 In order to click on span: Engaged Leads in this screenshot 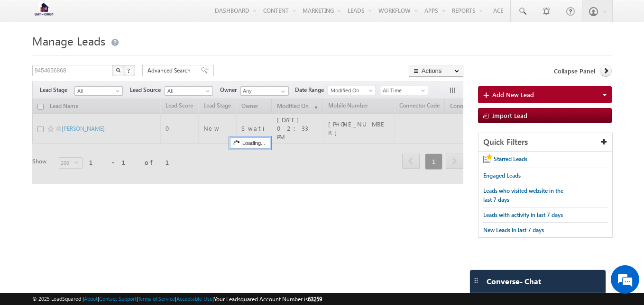, I will do `click(502, 175)`.